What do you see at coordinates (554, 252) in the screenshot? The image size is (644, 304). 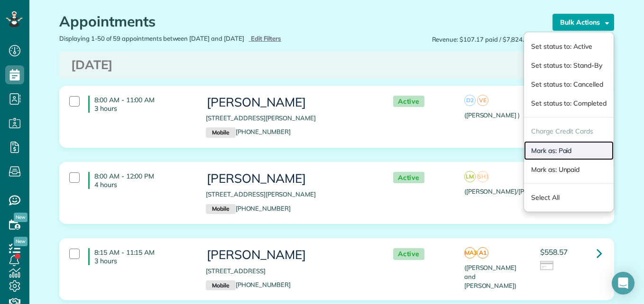 I see `span: $558.57` at bounding box center [554, 252].